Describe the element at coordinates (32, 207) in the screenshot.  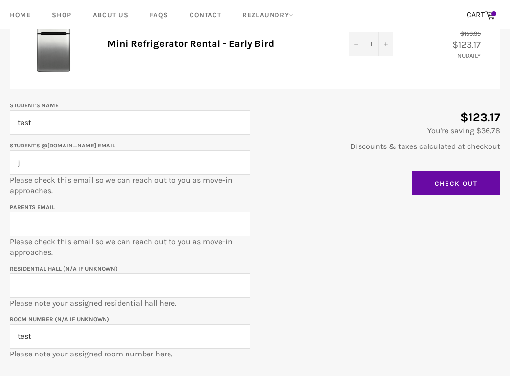
I see `label: Parents email` at that location.